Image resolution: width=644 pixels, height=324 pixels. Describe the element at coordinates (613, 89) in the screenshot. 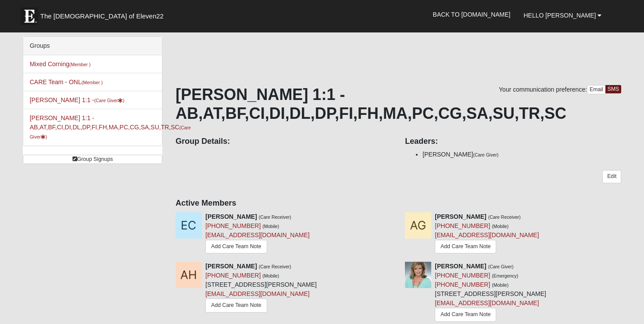

I see `a: SMS` at that location.